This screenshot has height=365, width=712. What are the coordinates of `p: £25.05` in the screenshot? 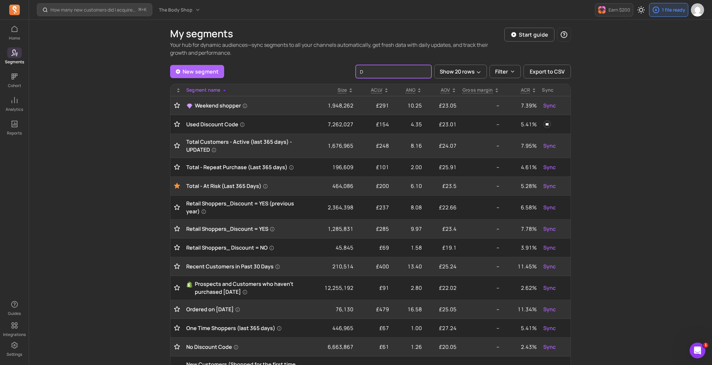 It's located at (442, 309).